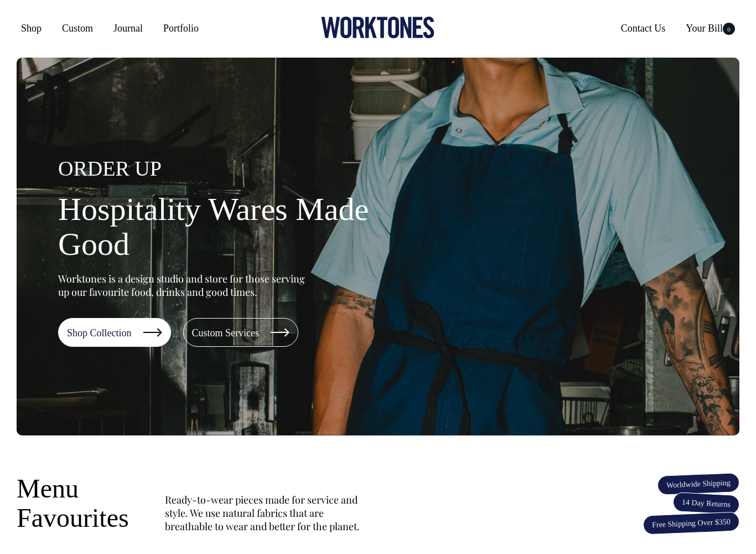  I want to click on a: Shop Collection, so click(114, 332).